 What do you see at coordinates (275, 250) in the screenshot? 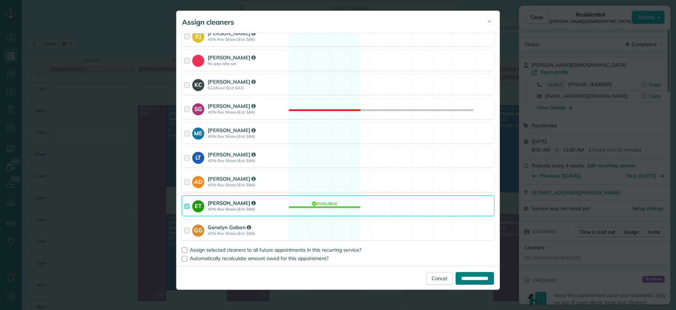
I see `span: Assign selected cleaners to all future appointments in this recurring service?` at bounding box center [275, 250].